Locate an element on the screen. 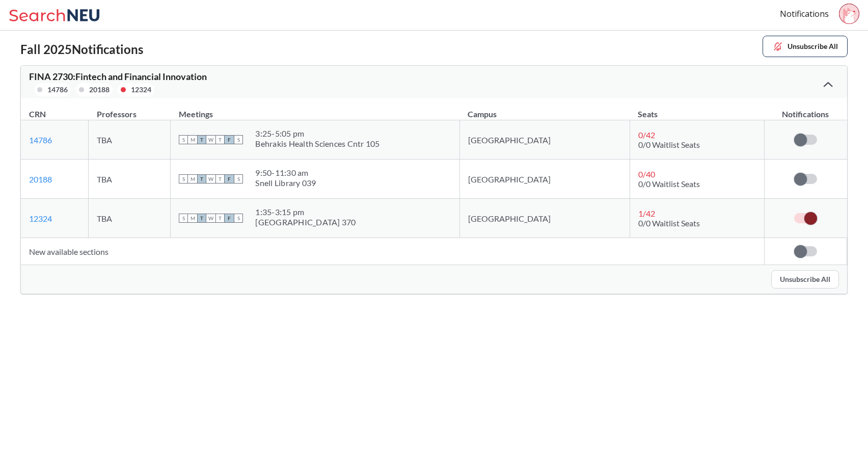 The image size is (868, 471). span: 0 / 40 is located at coordinates (647, 174).